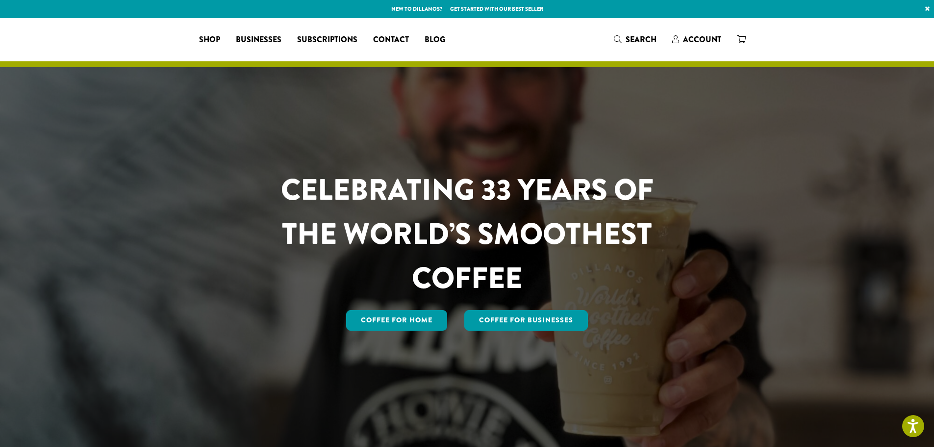  I want to click on span: Subscriptions, so click(327, 40).